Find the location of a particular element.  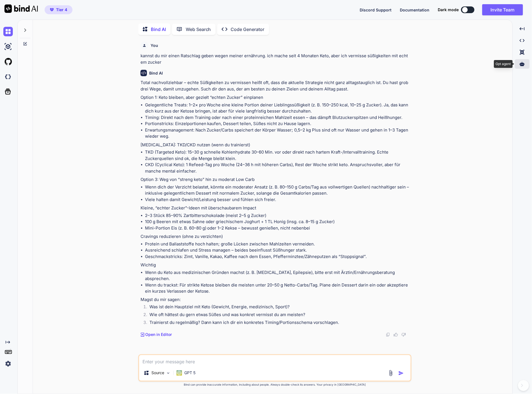

li: CKD (Cyclical Keto): 1 Refeed-Tag pro Woche (24–36 h mit höheren Carbs), Rest der Woche strikt ke... is located at coordinates (278, 168).